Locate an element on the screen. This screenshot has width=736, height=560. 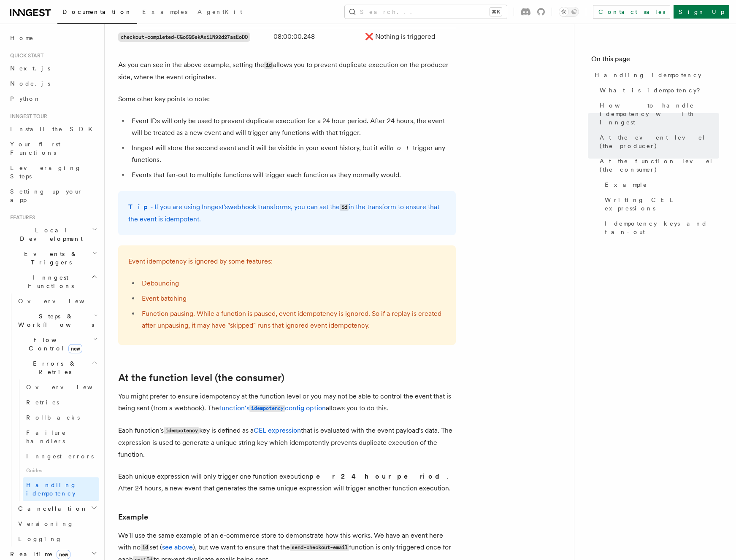
span: Your first Functions is located at coordinates (35, 148).